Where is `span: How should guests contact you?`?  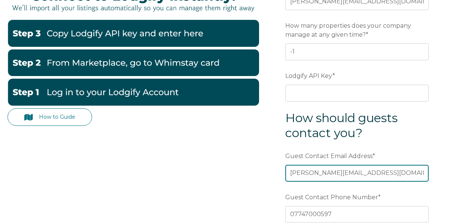 span: How should guests contact you? is located at coordinates (341, 125).